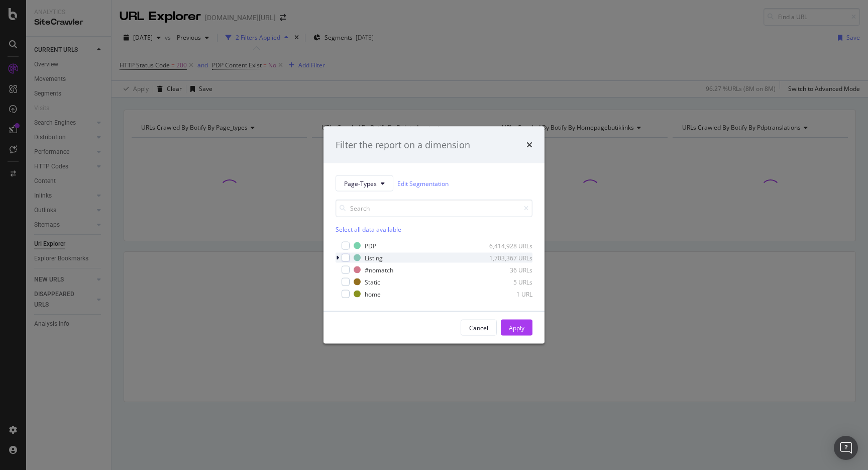  Describe the element at coordinates (434, 208) in the screenshot. I see `input: Search` at that location.